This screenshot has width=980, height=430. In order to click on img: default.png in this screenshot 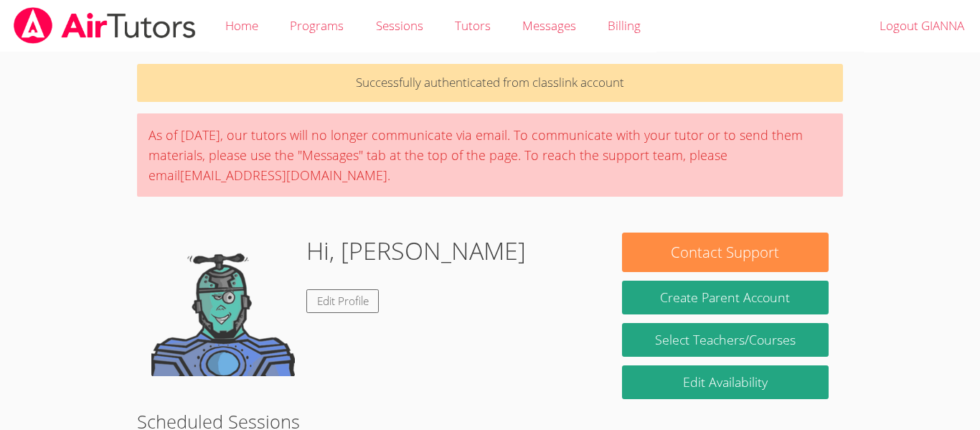, I will do `click(223, 304)`.